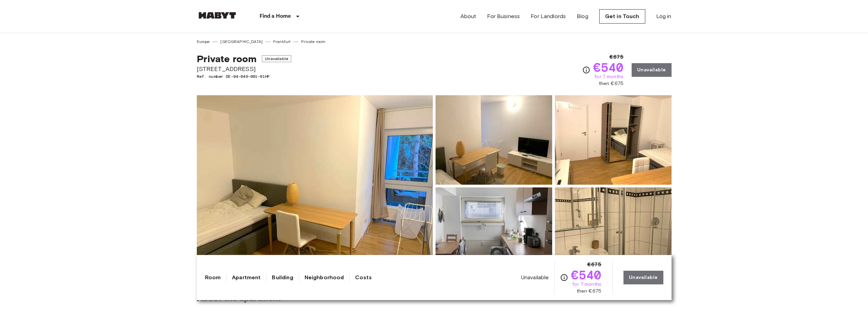  I want to click on span: Ref. number DE-04-049-001-01HF, so click(244, 77).